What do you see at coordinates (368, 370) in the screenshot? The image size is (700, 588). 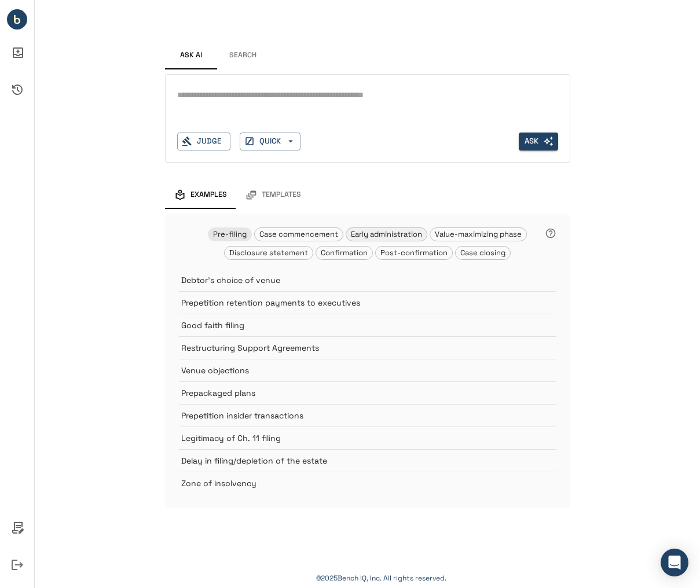 I see `div: Venue objections` at bounding box center [368, 370].